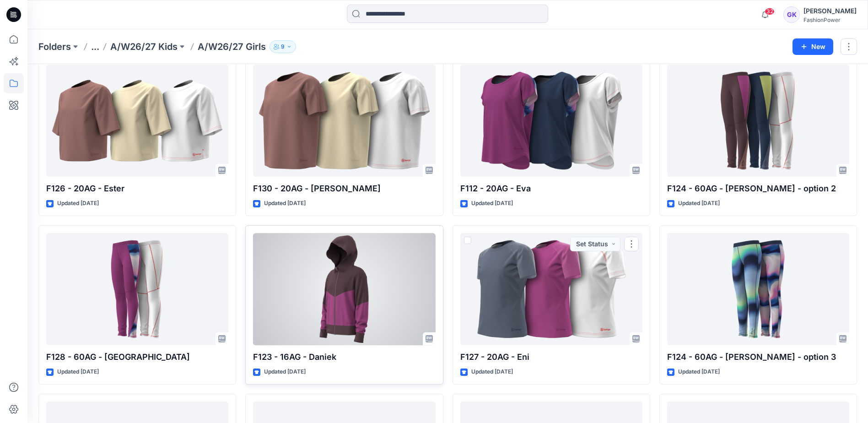 The width and height of the screenshot is (868, 423). What do you see at coordinates (54, 47) in the screenshot?
I see `a: Folders` at bounding box center [54, 47].